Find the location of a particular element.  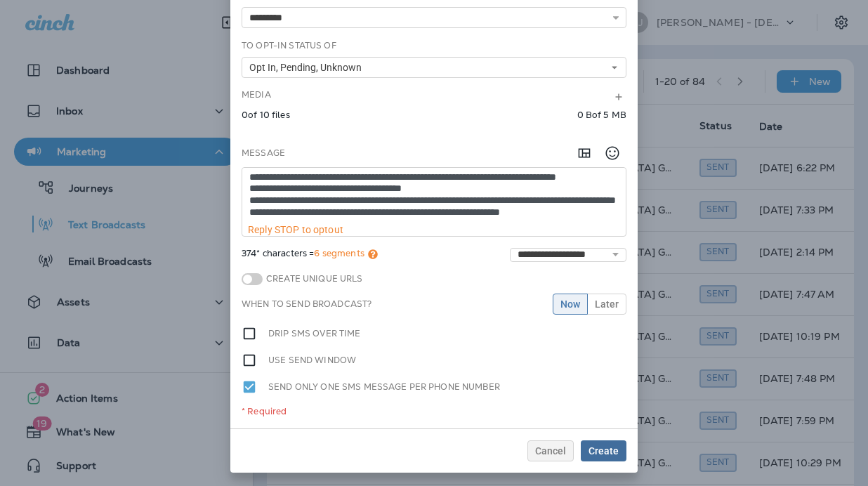

button: Add in a premade template is located at coordinates (584, 153).